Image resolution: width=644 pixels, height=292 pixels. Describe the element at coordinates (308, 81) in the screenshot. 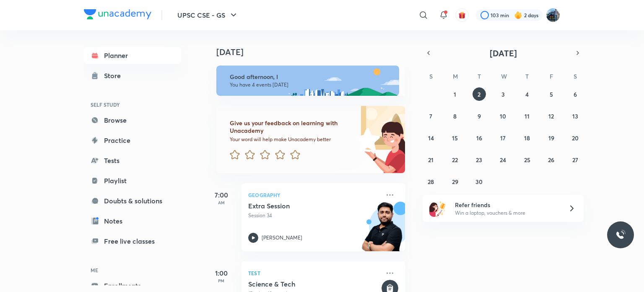

I see `img: afternoon` at that location.